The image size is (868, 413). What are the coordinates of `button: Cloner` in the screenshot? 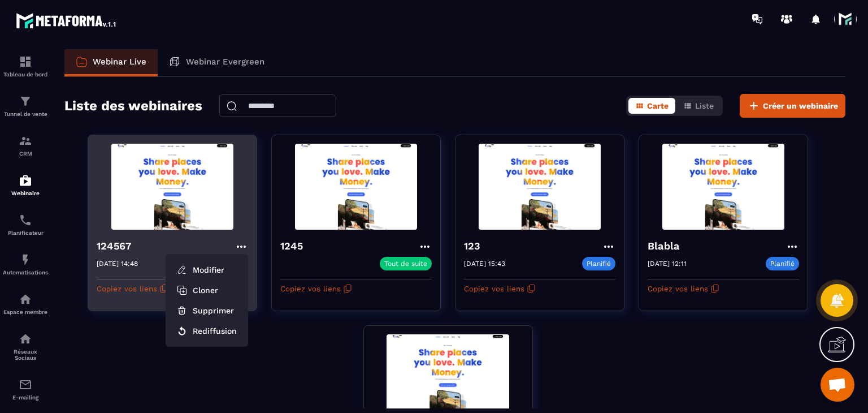 It's located at (207, 290).